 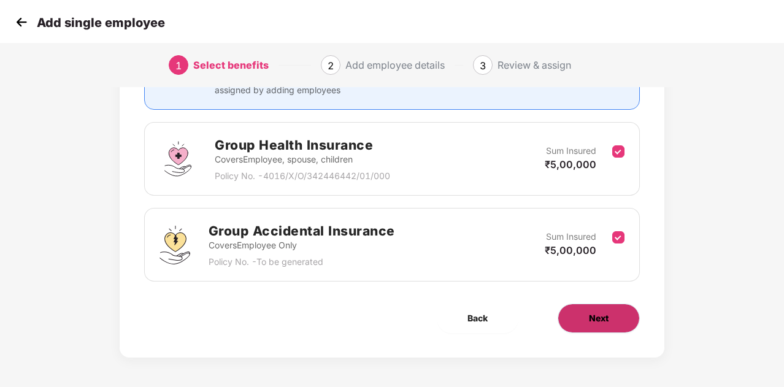 What do you see at coordinates (534, 65) in the screenshot?
I see `div: Review & assign` at bounding box center [534, 65].